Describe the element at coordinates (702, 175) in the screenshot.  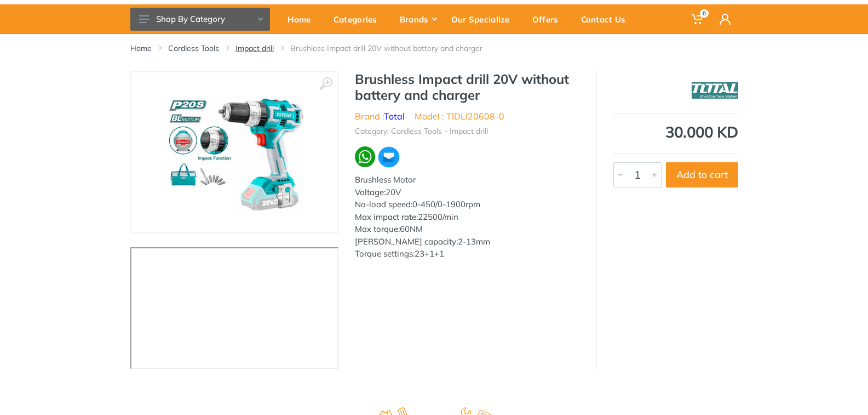
I see `button: Add to cart` at that location.